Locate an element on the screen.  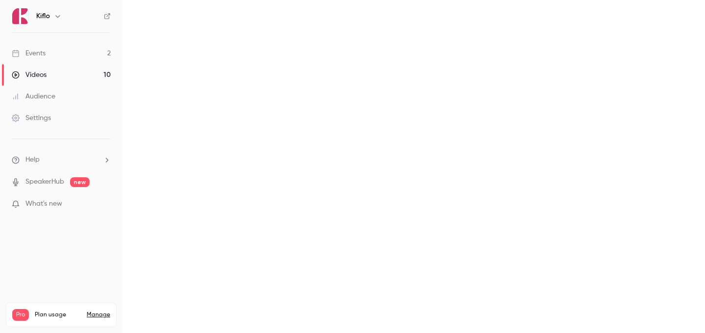
img: Kiflo is located at coordinates (20, 16).